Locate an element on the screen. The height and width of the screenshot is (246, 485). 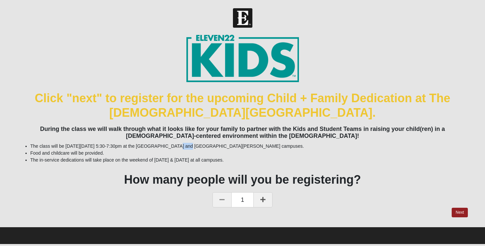
h4: During the class we will walk through what it looks like for your family to partner with the Kids... is located at coordinates (243, 133).